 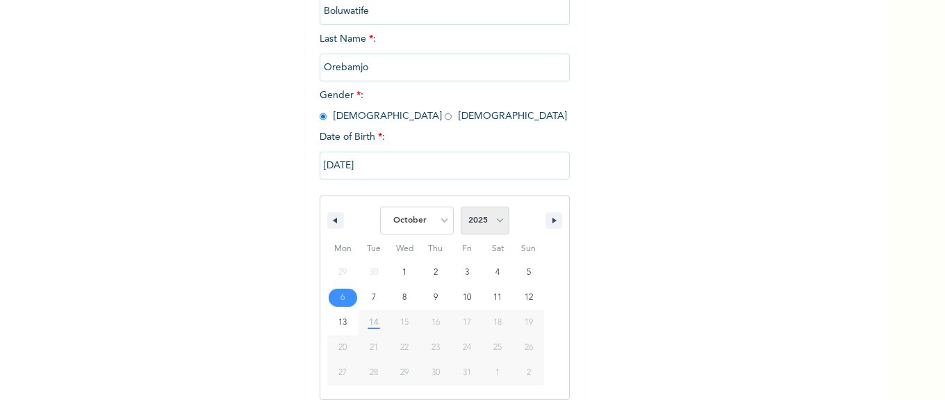 What do you see at coordinates (404, 372) in the screenshot?
I see `span: 29` at bounding box center [404, 372].